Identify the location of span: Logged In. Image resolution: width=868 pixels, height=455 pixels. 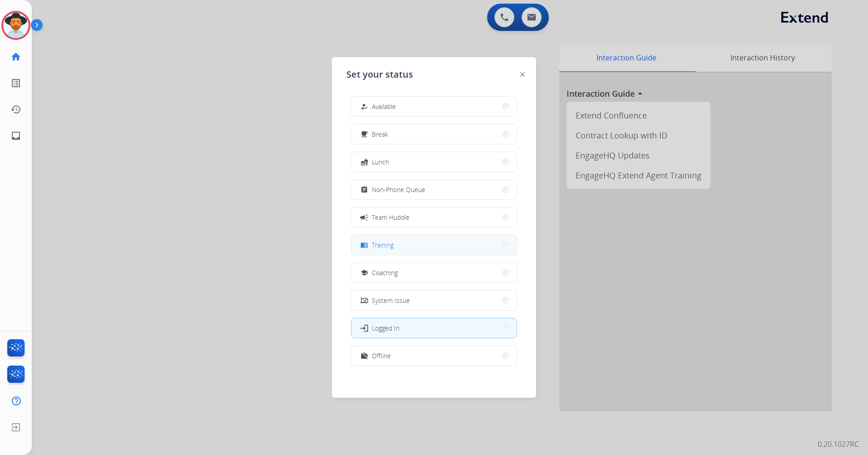
(385, 328).